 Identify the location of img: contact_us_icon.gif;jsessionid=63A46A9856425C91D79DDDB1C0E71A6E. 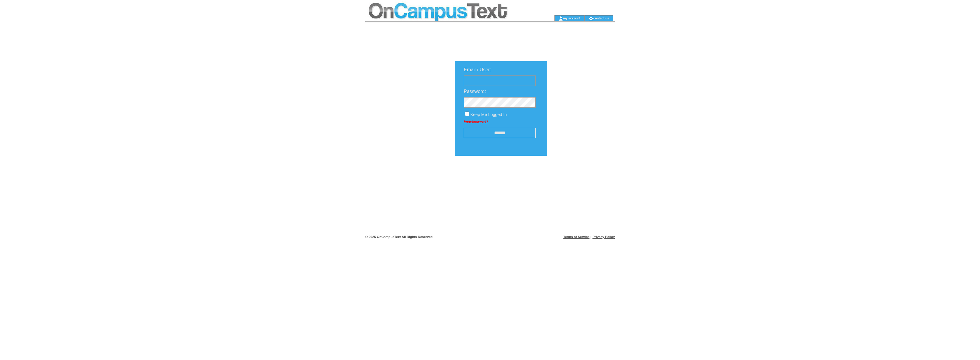
(591, 19).